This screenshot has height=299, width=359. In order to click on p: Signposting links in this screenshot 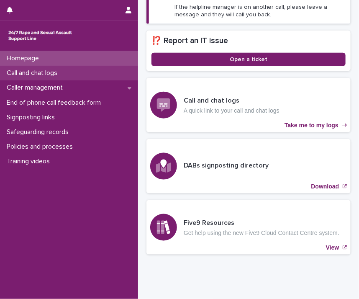, I will do `click(32, 117)`.